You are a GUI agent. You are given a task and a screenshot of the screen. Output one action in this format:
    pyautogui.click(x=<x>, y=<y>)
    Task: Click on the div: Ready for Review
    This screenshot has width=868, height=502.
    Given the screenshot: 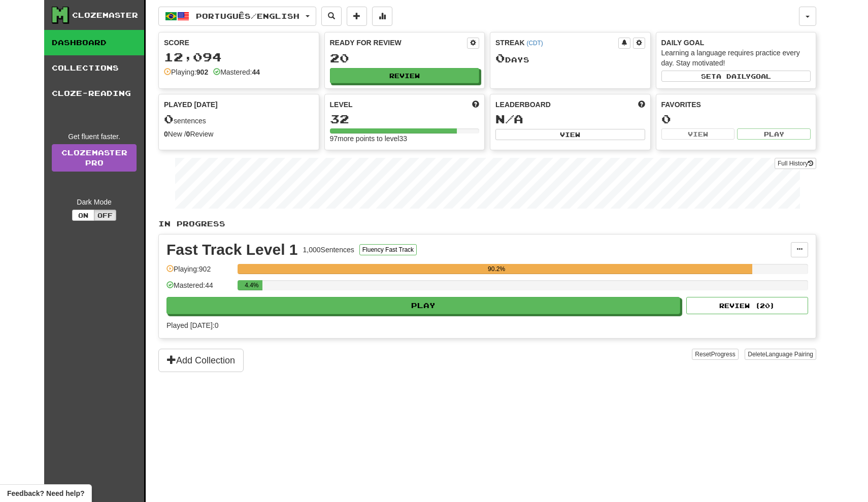 What is the action you would take?
    pyautogui.click(x=399, y=43)
    